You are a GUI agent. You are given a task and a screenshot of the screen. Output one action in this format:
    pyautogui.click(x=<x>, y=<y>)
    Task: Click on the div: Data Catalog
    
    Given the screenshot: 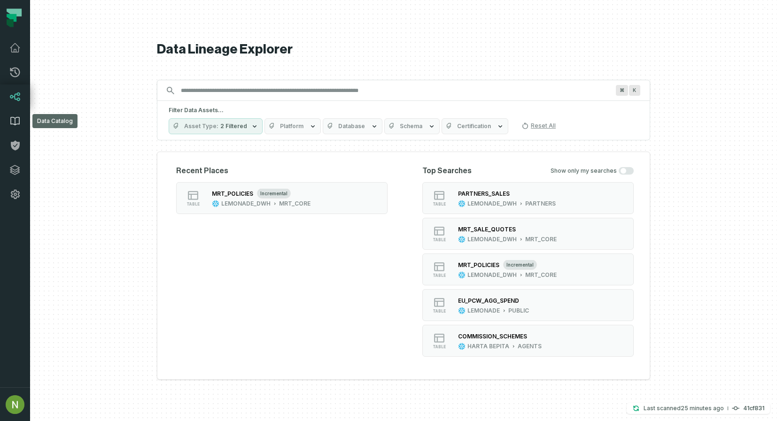 What is the action you would take?
    pyautogui.click(x=55, y=121)
    